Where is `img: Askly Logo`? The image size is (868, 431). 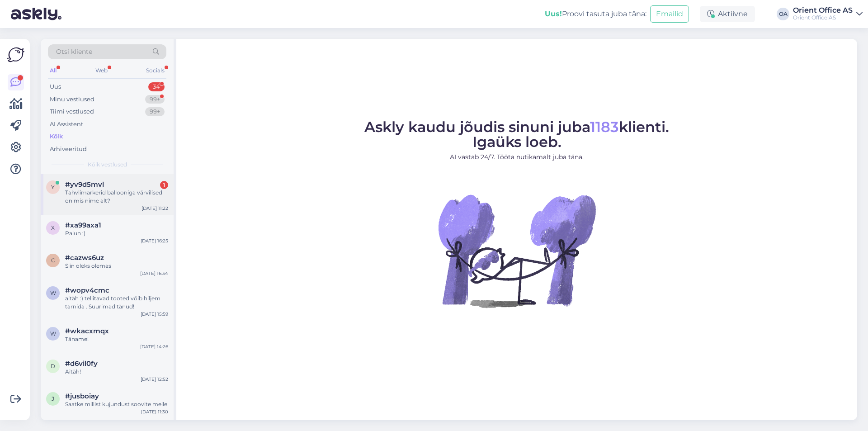
img: Askly Logo is located at coordinates (16, 54).